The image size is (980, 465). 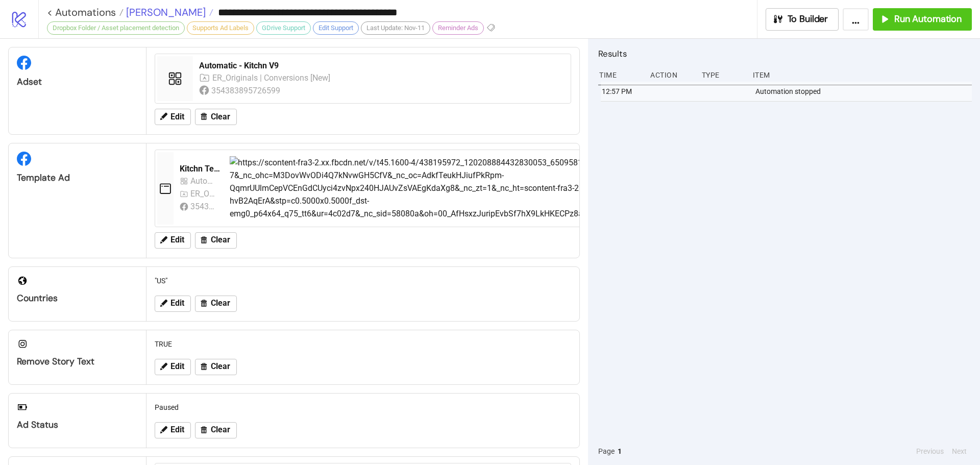 I want to click on div: Adset, so click(x=77, y=82).